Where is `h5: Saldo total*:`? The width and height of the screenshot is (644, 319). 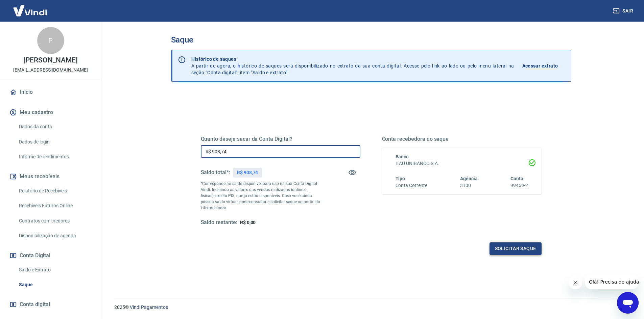
h5: Saldo total*: is located at coordinates (215, 172).